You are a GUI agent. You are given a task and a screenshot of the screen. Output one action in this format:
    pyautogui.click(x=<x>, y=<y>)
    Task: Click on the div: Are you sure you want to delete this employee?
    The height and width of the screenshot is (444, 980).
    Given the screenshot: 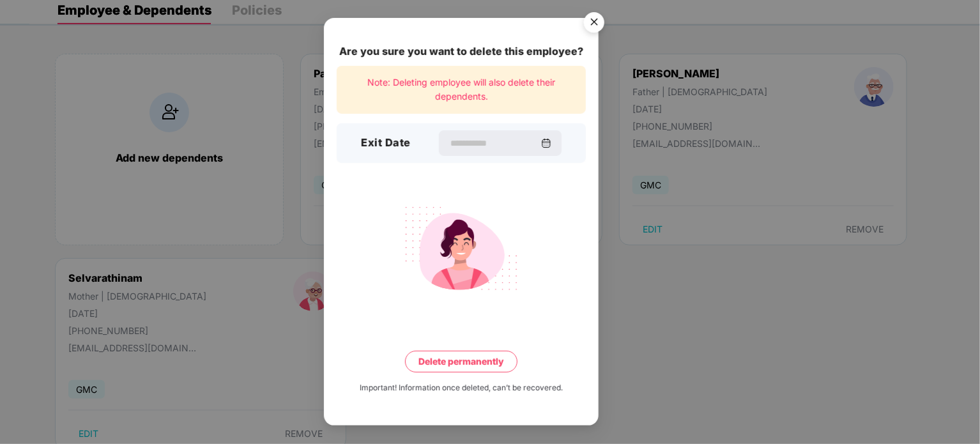 What is the action you would take?
    pyautogui.click(x=461, y=51)
    